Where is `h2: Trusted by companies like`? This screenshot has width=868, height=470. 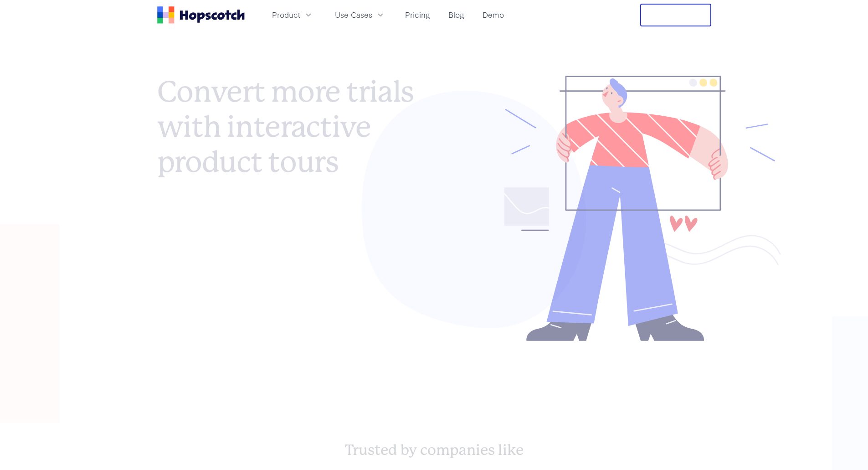
h2: Trusted by companies like is located at coordinates (434, 451).